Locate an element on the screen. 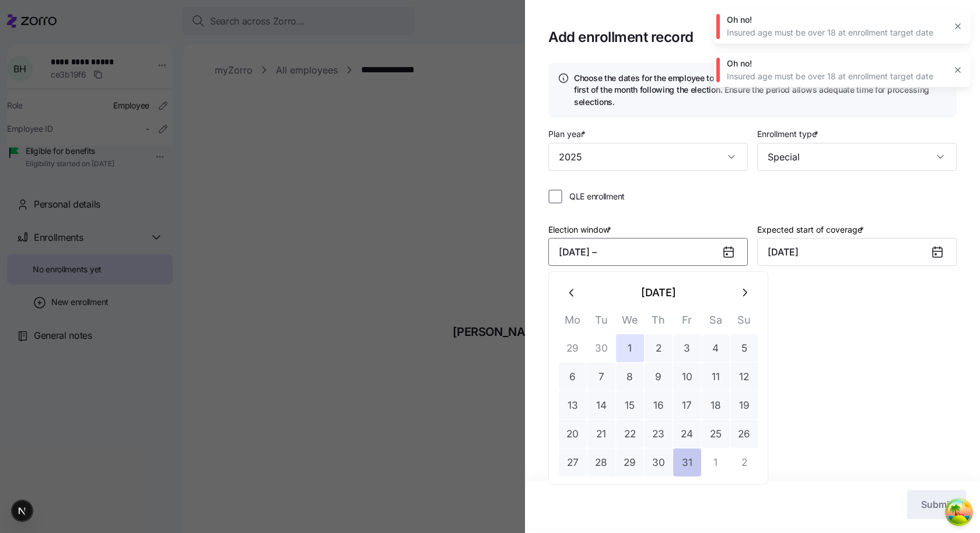 This screenshot has width=980, height=533. button: 24 October 2025 is located at coordinates (687, 434).